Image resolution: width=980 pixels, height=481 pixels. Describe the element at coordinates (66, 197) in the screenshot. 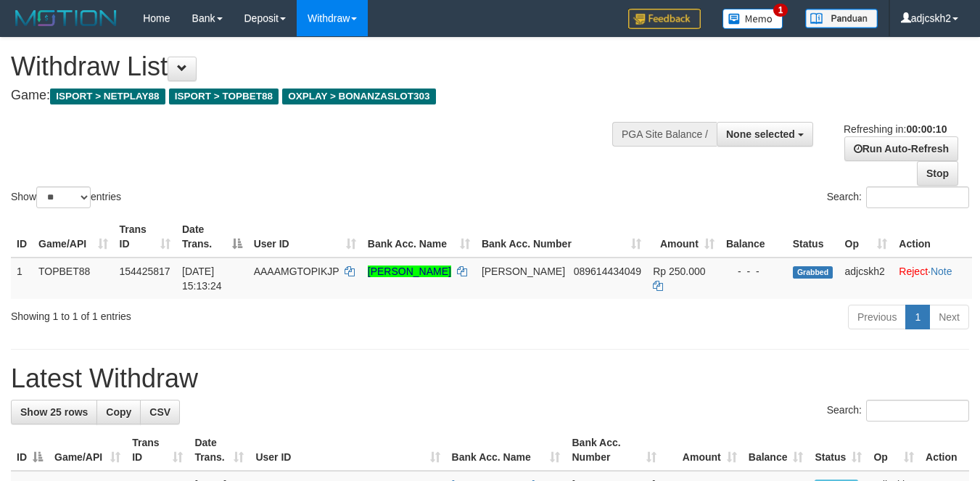

I see `label: Show entries` at that location.